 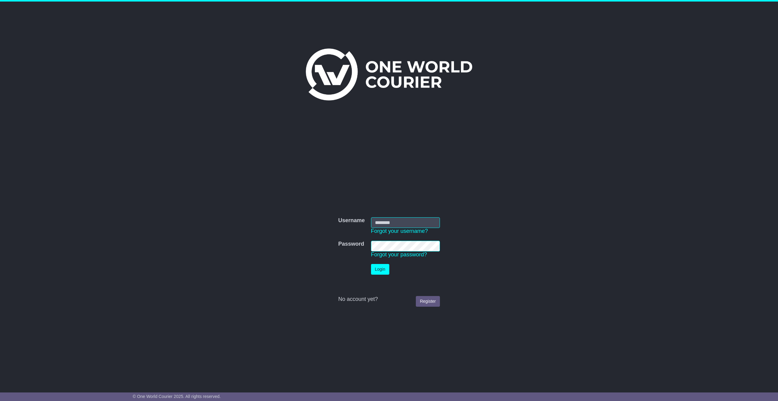 I want to click on a: Forgot your username?, so click(x=399, y=231).